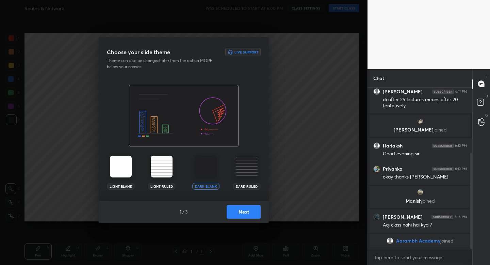 Image resolution: width=490 pixels, height=265 pixels. What do you see at coordinates (461, 217) in the screenshot?
I see `div: 6:15 PM` at bounding box center [461, 217].